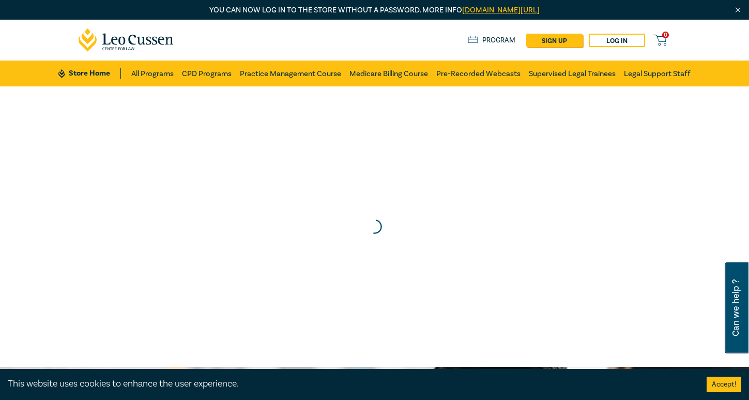  I want to click on div: Close, so click(738, 10).